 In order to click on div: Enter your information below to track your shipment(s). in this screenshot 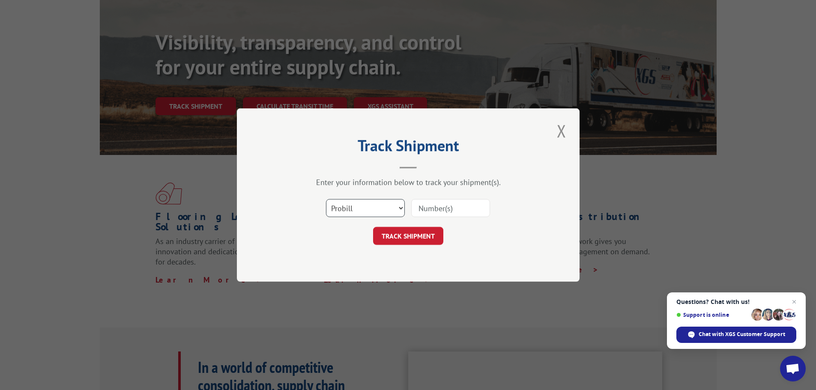, I will do `click(408, 182)`.